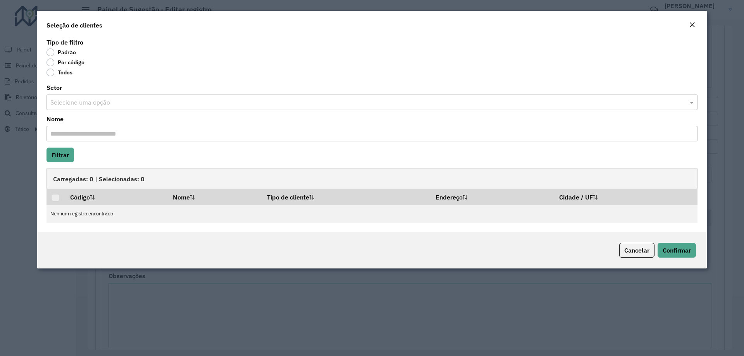 The image size is (744, 356). Describe the element at coordinates (55, 119) in the screenshot. I see `label: Nome` at that location.